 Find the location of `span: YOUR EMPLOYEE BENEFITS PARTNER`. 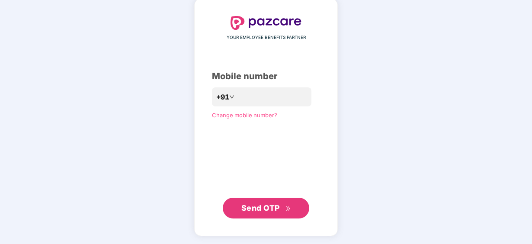

span: YOUR EMPLOYEE BENEFITS PARTNER is located at coordinates (266, 38).